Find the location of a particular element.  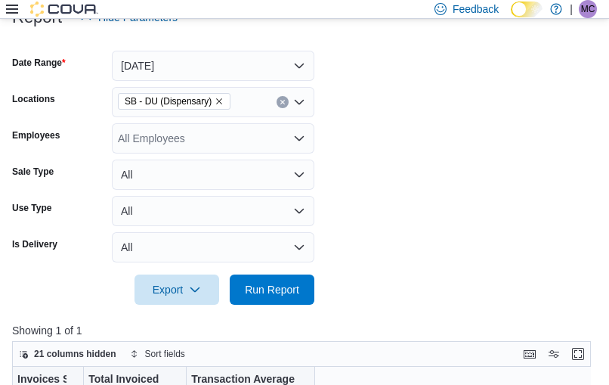

button: Sort fields is located at coordinates (157, 354).